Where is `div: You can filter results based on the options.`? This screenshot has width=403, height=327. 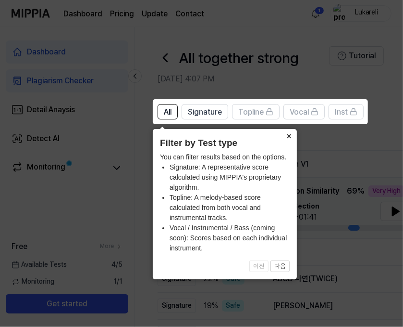 div: You can filter results based on the options. is located at coordinates (225, 202).